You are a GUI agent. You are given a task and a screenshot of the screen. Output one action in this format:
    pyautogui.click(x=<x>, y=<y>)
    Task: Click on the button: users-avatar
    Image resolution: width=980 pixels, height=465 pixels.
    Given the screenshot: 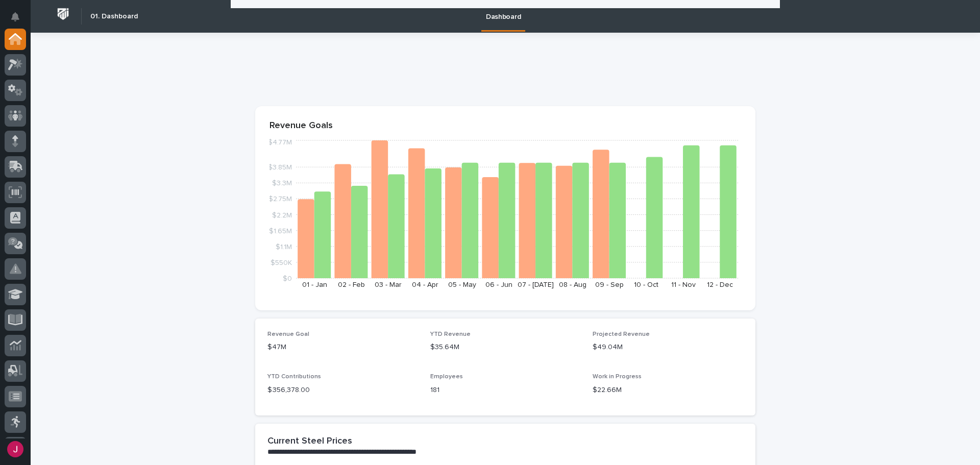 What is the action you would take?
    pyautogui.click(x=15, y=449)
    